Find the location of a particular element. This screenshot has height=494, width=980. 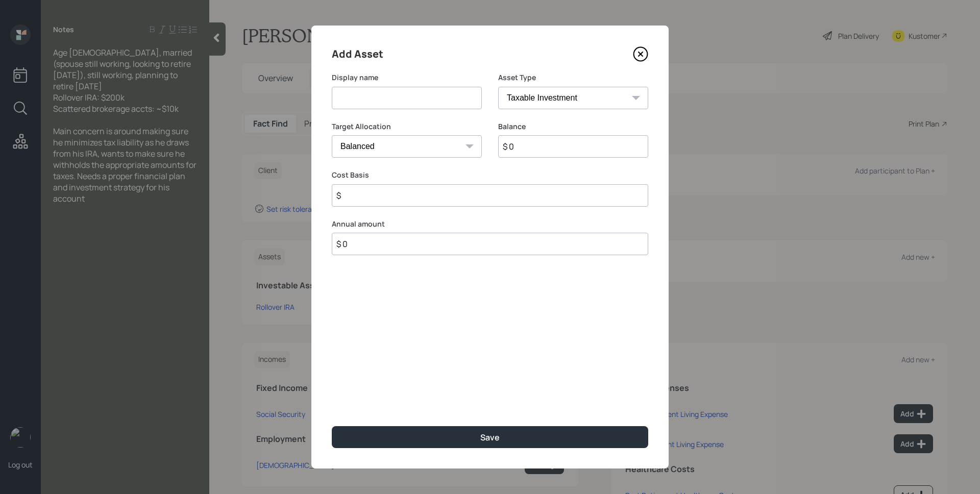

label: Asset Type is located at coordinates (573, 77).